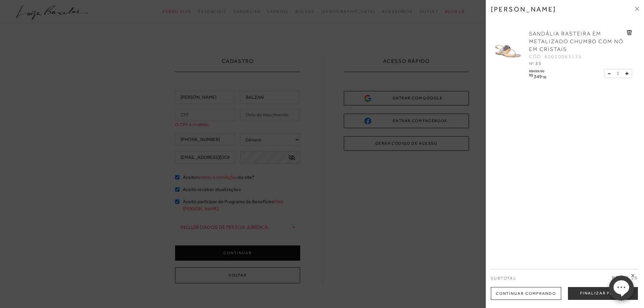 The height and width of the screenshot is (308, 644). What do you see at coordinates (538, 76) in the screenshot?
I see `span: 349` at bounding box center [538, 76].